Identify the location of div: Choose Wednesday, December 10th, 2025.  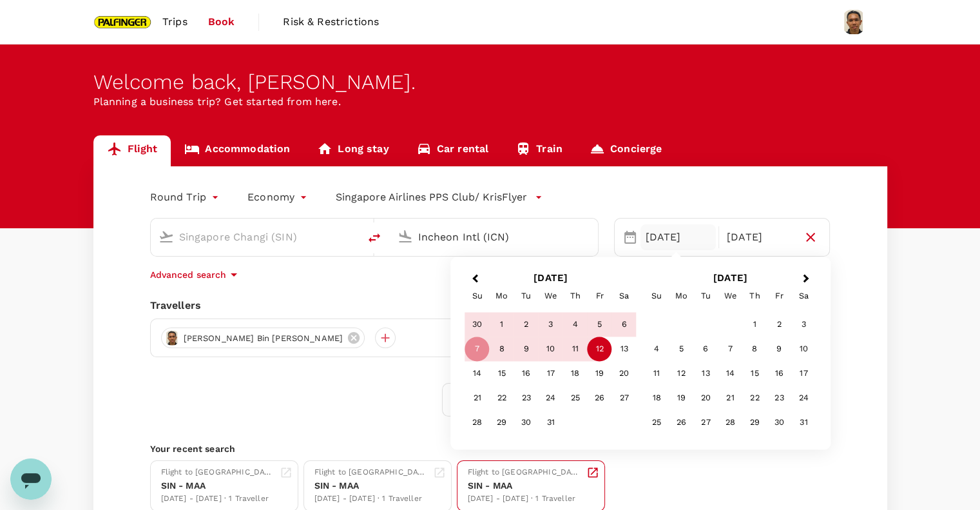
(551, 349).